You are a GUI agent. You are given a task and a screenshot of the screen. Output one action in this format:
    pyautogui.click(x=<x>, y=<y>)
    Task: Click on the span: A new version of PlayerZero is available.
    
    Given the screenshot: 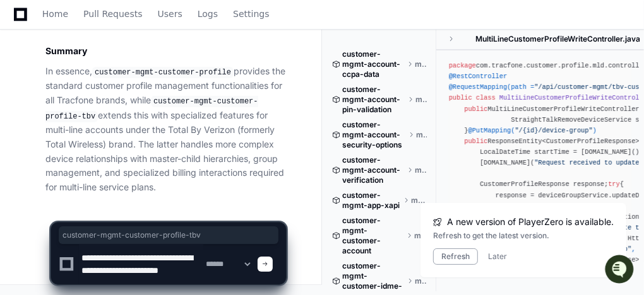 What is the action you would take?
    pyautogui.click(x=531, y=222)
    